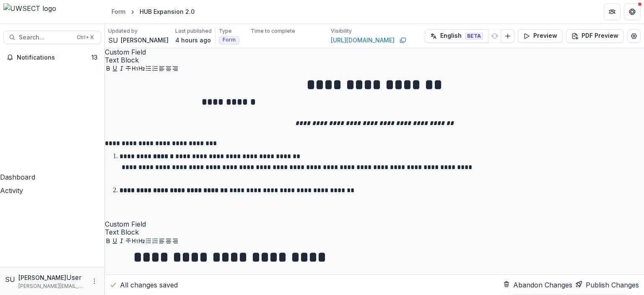 This screenshot has height=295, width=644. Describe the element at coordinates (456, 36) in the screenshot. I see `button: English BETA` at that location.